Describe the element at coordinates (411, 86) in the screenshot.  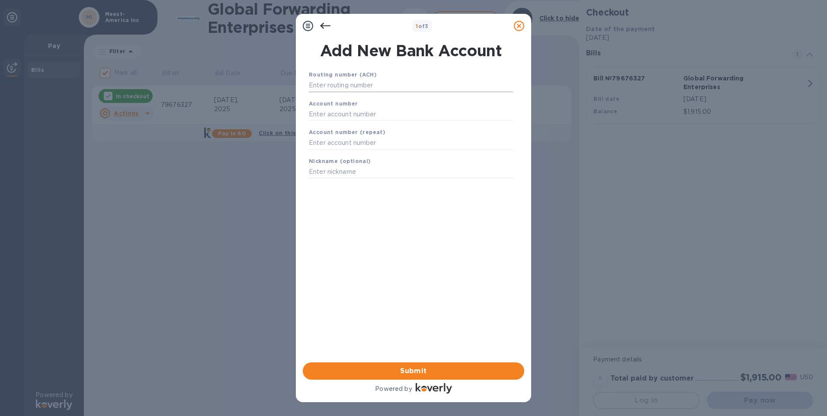
I see `input: Enter routing number` at that location.